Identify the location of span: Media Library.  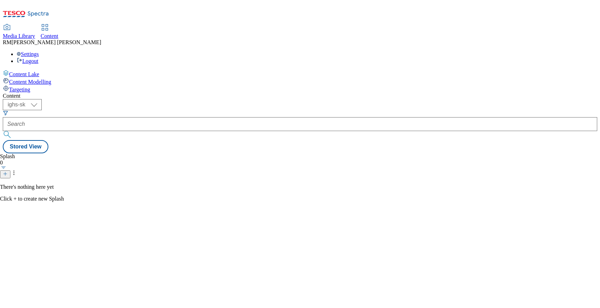
(19, 36).